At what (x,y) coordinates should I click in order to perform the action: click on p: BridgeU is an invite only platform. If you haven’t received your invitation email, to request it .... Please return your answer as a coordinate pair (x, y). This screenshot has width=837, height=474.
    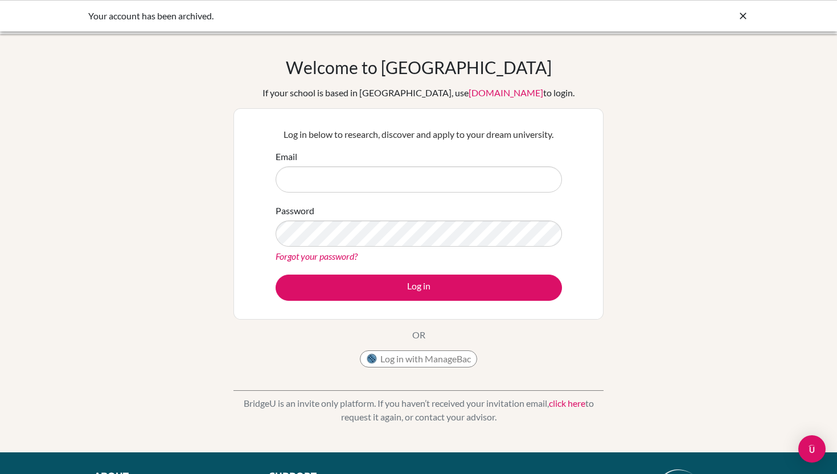
    Looking at the image, I should click on (418, 410).